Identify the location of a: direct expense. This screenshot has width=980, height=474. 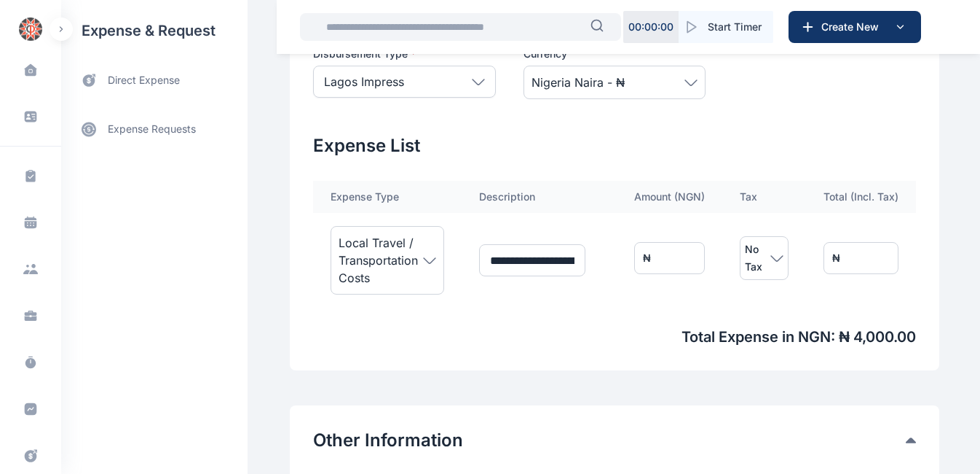
(155, 80).